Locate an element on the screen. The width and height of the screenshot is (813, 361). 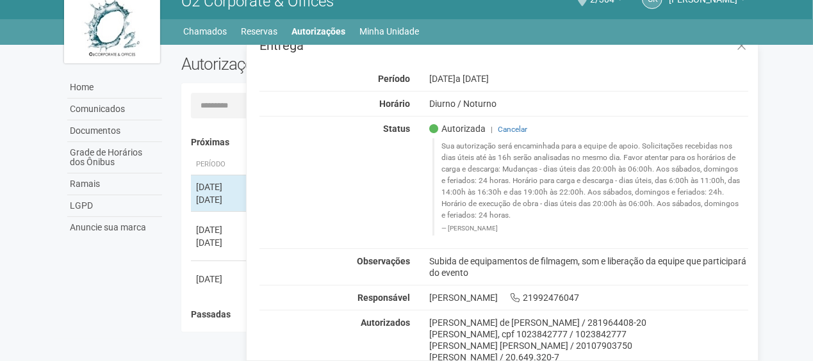
a: Comunicados is located at coordinates (115, 110).